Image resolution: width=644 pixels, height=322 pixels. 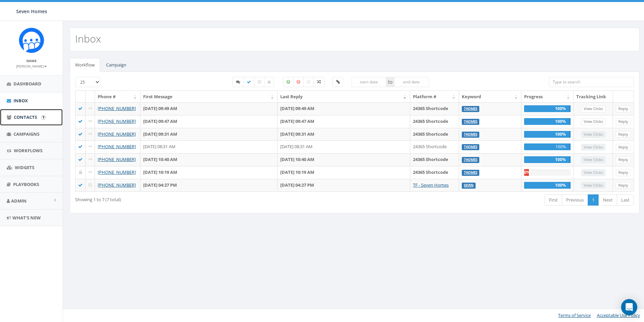 What do you see at coordinates (20, 100) in the screenshot?
I see `span: Inbox` at bounding box center [20, 100].